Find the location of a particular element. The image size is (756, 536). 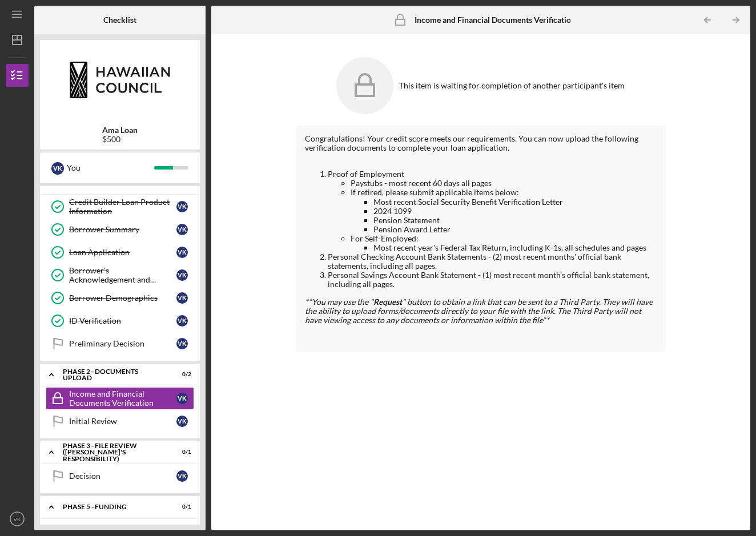

div: Phase 2 - DOCUMENTS UPLOAD is located at coordinates (112, 374).